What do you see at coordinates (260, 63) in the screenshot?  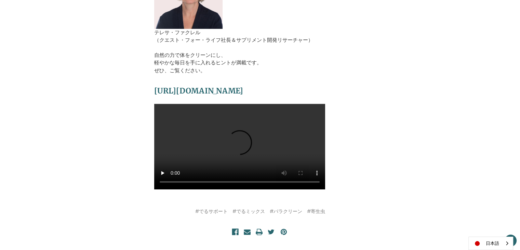 I see `p: 自然の力で体をクリーンにし、 軽やかな毎日を手に入れるヒントが満載です。 ぜひ、ご覧ください。` at bounding box center [260, 63].